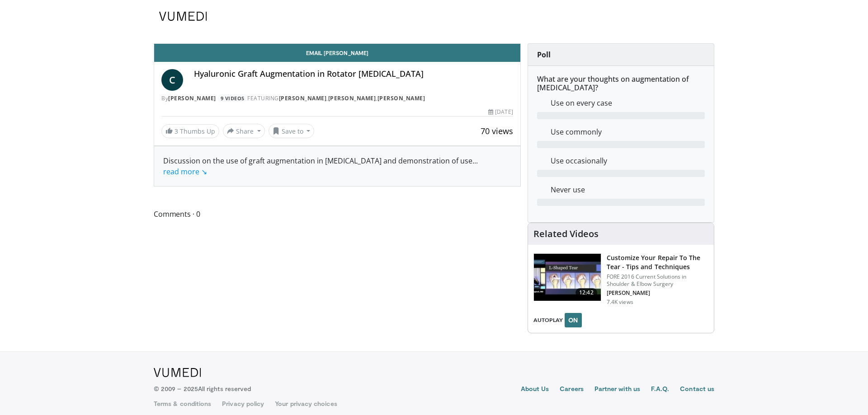 Image resolution: width=868 pixels, height=415 pixels. What do you see at coordinates (172, 80) in the screenshot?
I see `a: C` at bounding box center [172, 80].